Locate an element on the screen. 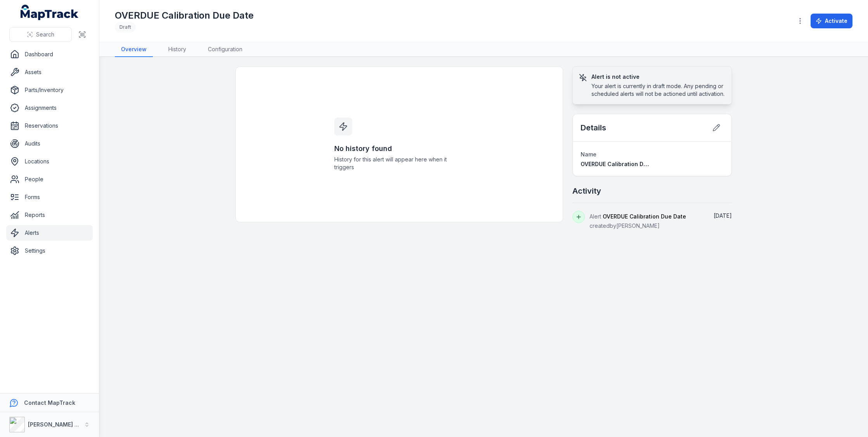  time: 26/09/2025, 11:31:29 am is located at coordinates (723, 216).